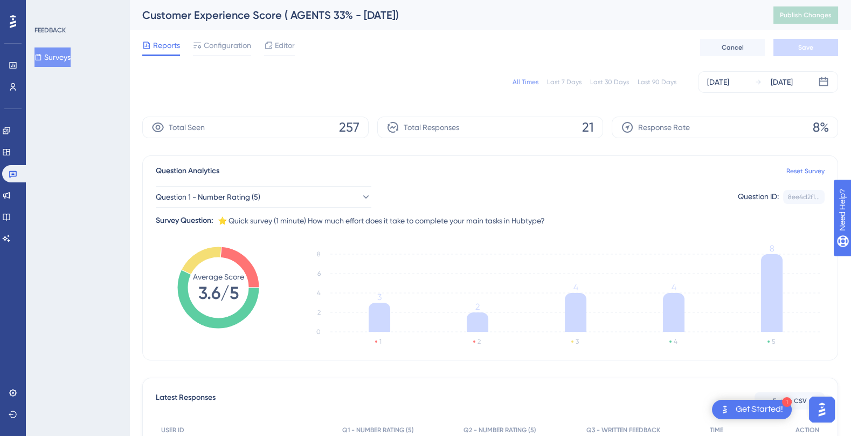 The width and height of the screenshot is (851, 436). Describe the element at coordinates (380, 297) in the screenshot. I see `tspan: 3` at that location.